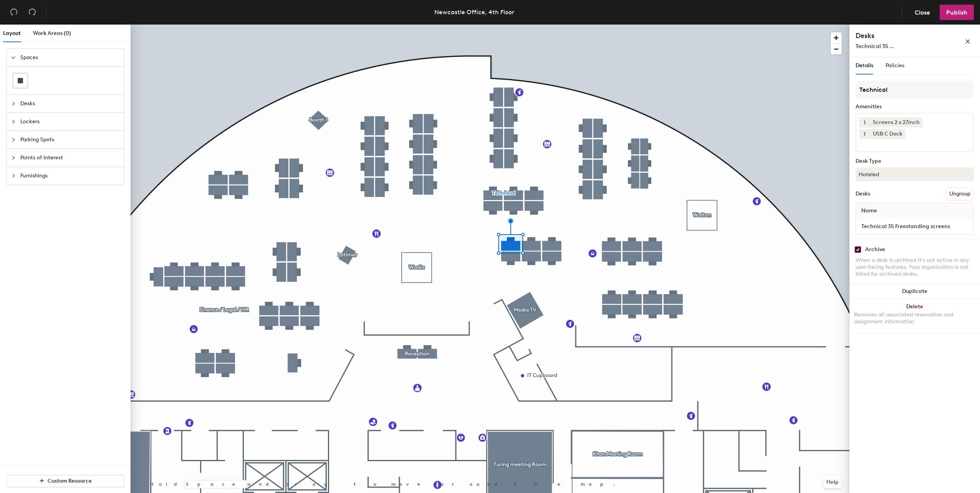 This screenshot has height=493, width=980. I want to click on div: Newcastle Office, 4th Floor, so click(474, 12).